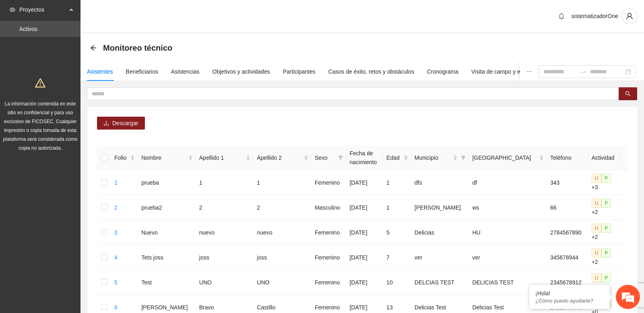 The image size is (644, 313). What do you see at coordinates (567, 158) in the screenshot?
I see `th: Teléfono` at bounding box center [567, 158].